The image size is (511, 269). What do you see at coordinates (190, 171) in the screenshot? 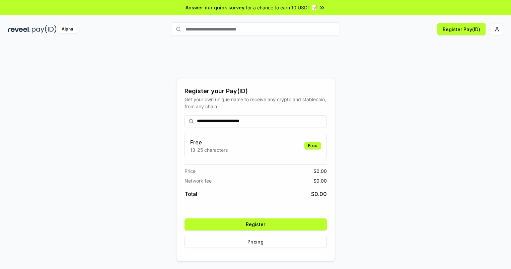
I see `span: Price` at bounding box center [190, 171].